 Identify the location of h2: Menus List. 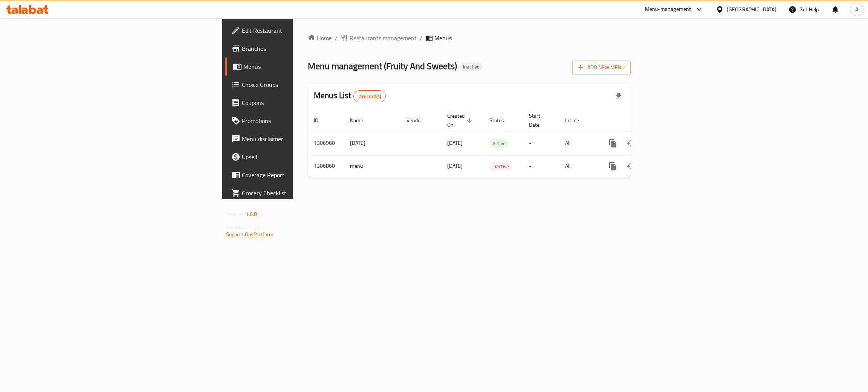
(350, 96).